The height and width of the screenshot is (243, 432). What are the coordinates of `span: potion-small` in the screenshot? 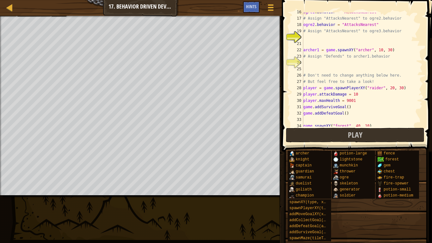 It's located at (397, 190).